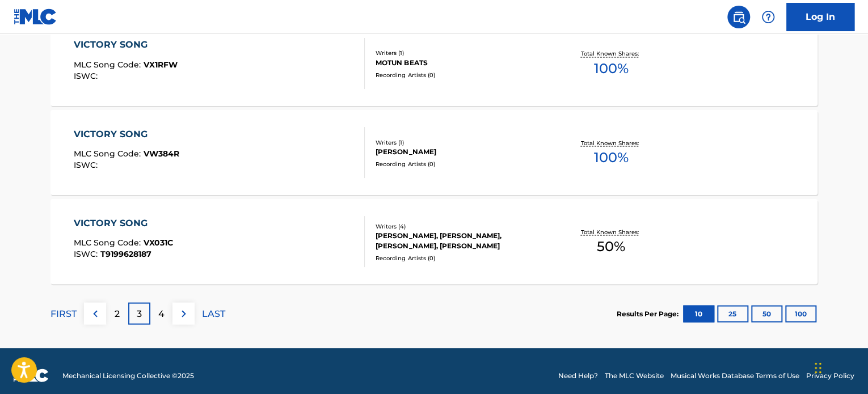 Image resolution: width=868 pixels, height=394 pixels. What do you see at coordinates (139, 314) in the screenshot?
I see `p: 3` at bounding box center [139, 314].